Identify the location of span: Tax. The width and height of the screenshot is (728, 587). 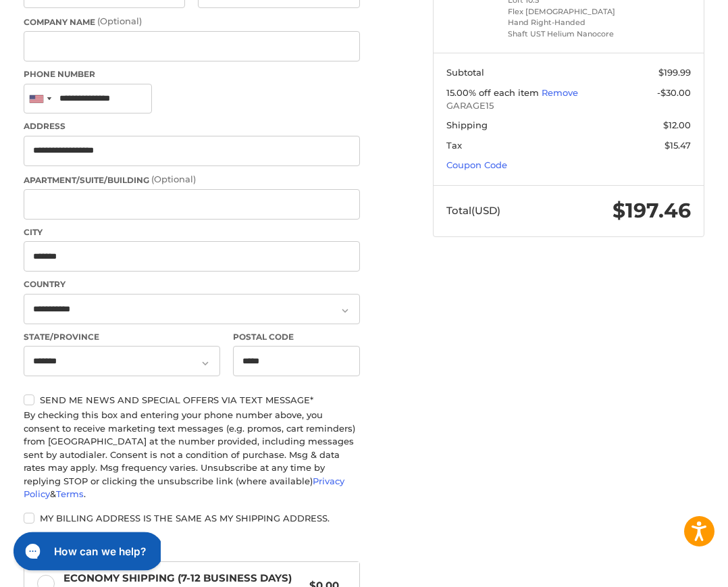
(454, 145).